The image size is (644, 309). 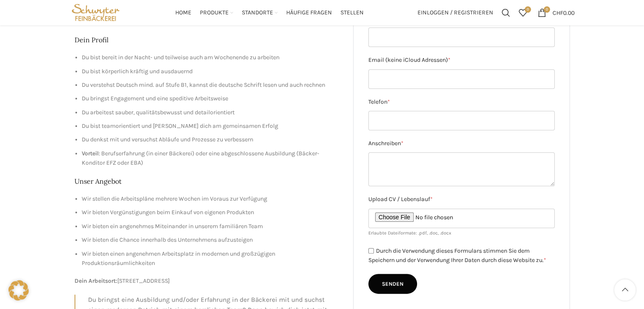 What do you see at coordinates (211, 72) in the screenshot?
I see `li: Du bist körperlich kräftig und ausdauernd` at bounding box center [211, 72].